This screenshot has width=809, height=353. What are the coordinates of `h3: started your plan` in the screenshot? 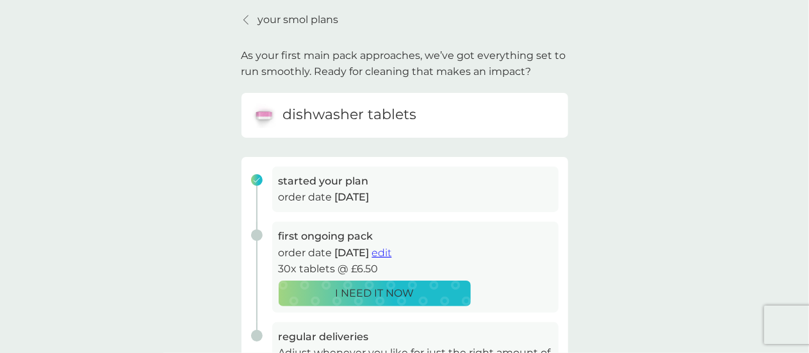 It's located at (415, 181).